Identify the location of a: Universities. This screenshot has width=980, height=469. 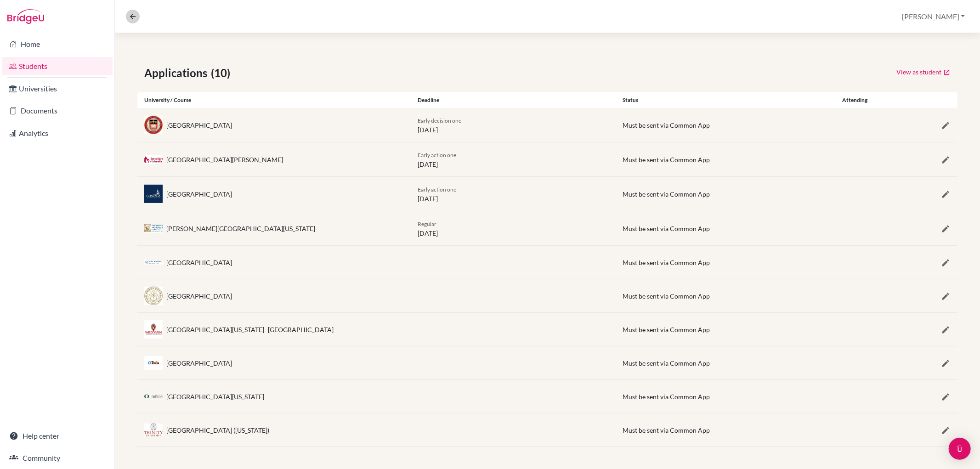
(57, 89).